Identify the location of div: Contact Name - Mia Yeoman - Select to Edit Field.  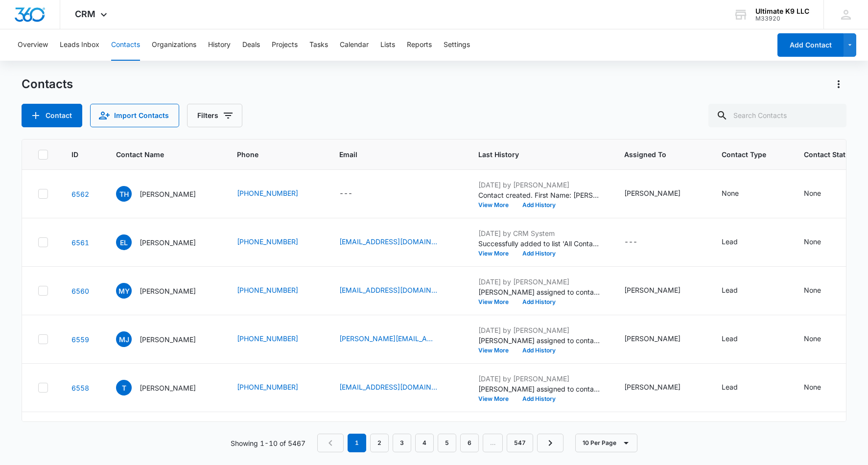
(165, 291).